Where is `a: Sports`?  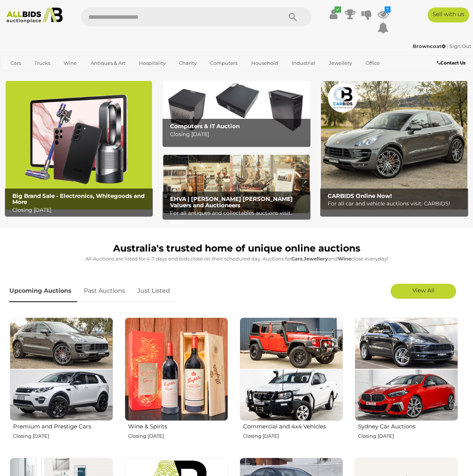 a: Sports is located at coordinates (18, 75).